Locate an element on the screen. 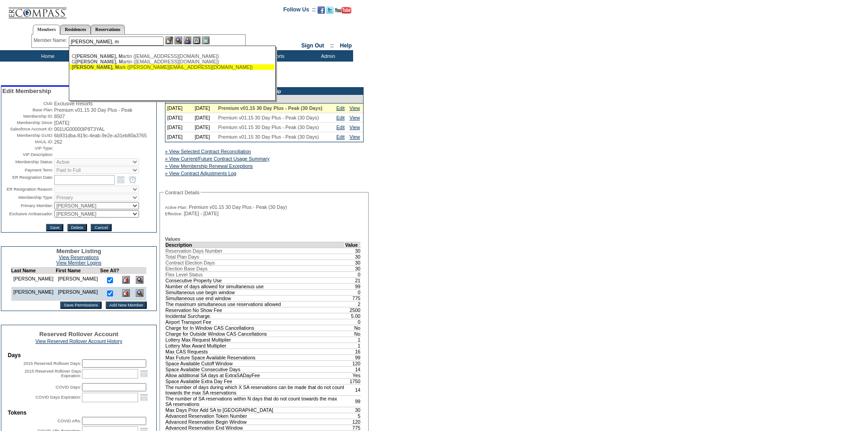 The height and width of the screenshot is (431, 868). legend: Contract Details is located at coordinates (183, 192).